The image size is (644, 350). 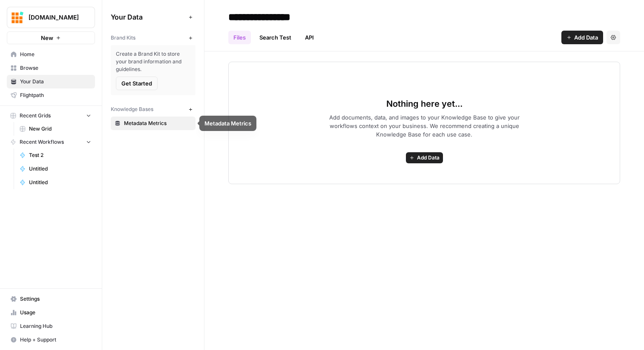 I want to click on span: Get Started, so click(x=137, y=83).